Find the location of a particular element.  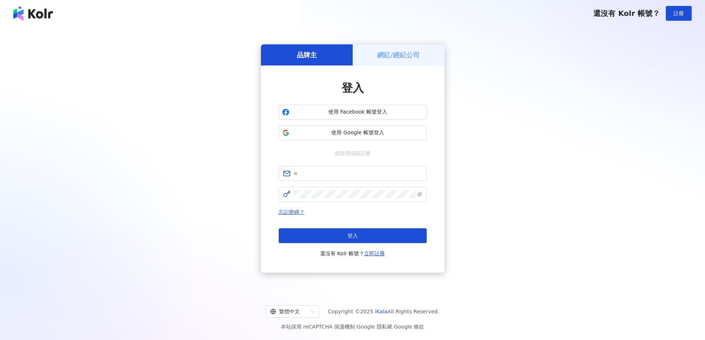

div: 繁體中文 is located at coordinates (289, 311).